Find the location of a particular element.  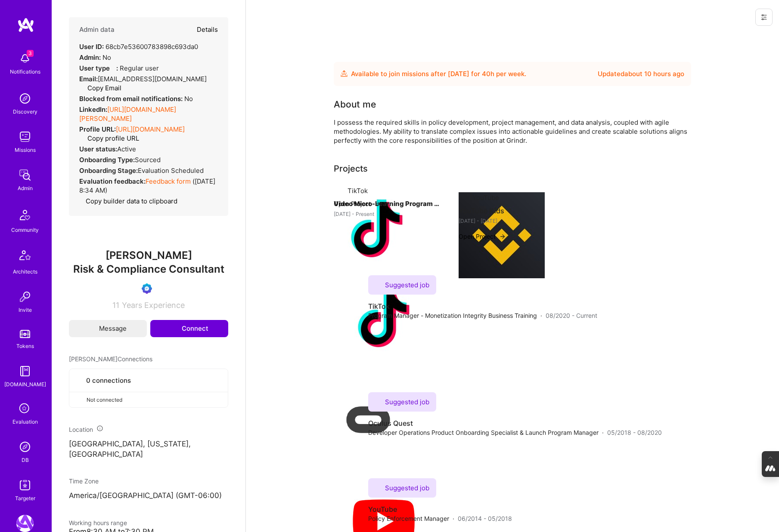

i: icon Collaborator is located at coordinates (79, 380).